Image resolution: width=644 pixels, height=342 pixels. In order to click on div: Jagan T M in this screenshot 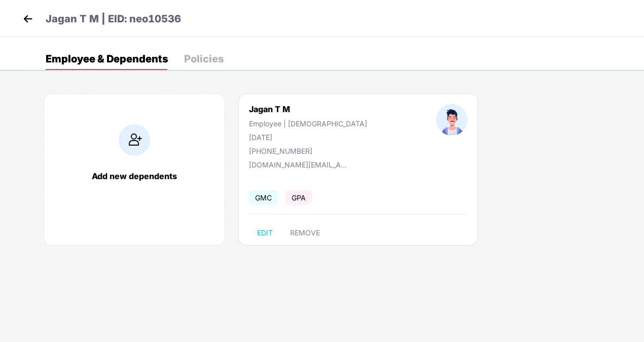, I will do `click(308, 109)`.